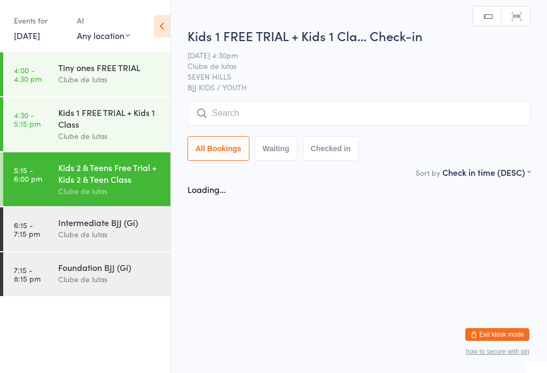 The height and width of the screenshot is (373, 547). Describe the element at coordinates (28, 174) in the screenshot. I see `time: 5:15 - 6:00 pm` at that location.